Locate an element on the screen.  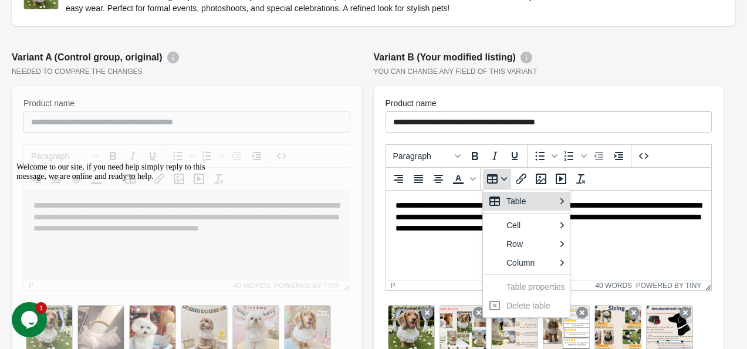
button: Clear formatting is located at coordinates (581, 179).